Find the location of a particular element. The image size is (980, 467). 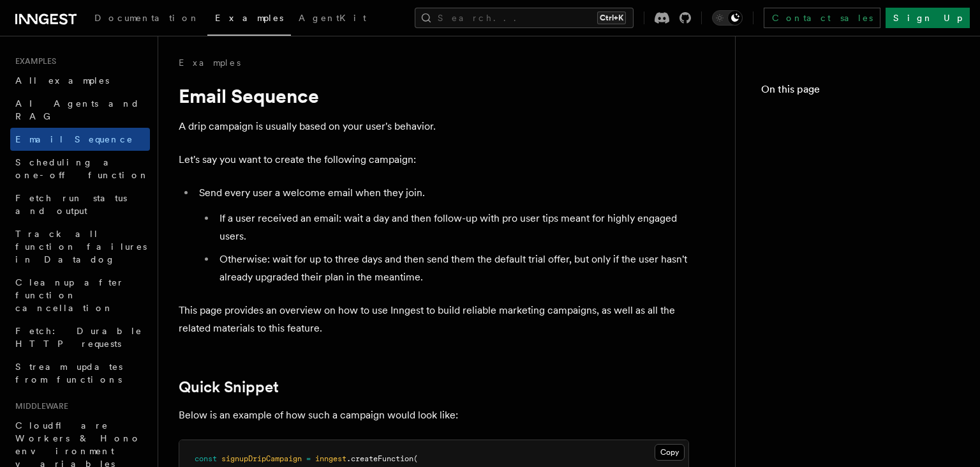

a: Documentation is located at coordinates (147, 19).